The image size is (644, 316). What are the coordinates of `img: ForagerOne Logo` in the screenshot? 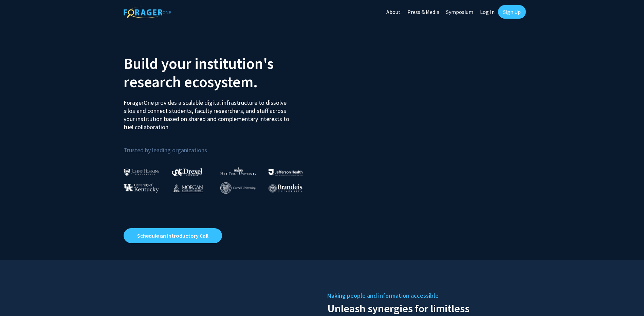 It's located at (147, 13).